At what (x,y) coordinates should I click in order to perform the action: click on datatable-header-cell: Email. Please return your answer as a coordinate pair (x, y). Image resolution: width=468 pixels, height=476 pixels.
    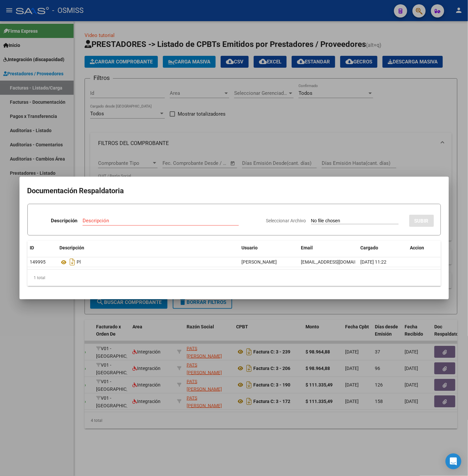
    Looking at the image, I should click on (328, 248).